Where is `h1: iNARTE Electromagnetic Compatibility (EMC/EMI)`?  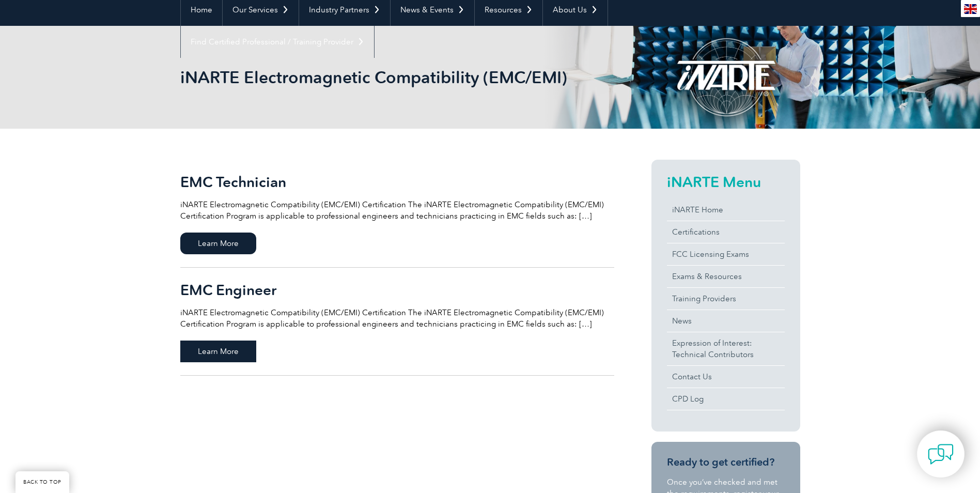 h1: iNARTE Electromagnetic Compatibility (EMC/EMI) is located at coordinates (379, 77).